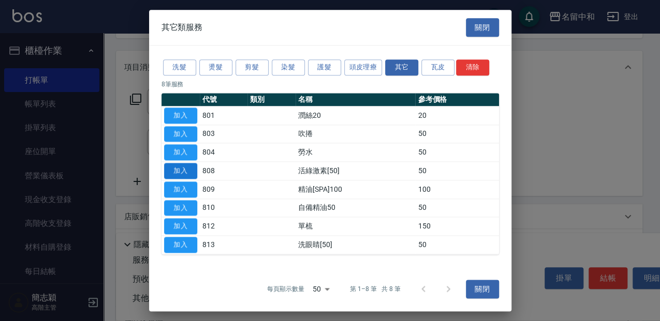  What do you see at coordinates (224, 245) in the screenshot?
I see `td: 813` at bounding box center [224, 245].